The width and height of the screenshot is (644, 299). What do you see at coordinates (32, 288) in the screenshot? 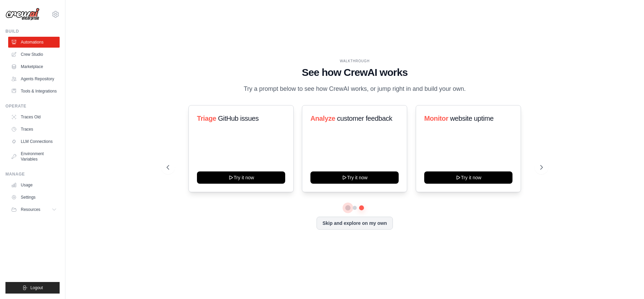
I see `button: Logout` at bounding box center [32, 288].